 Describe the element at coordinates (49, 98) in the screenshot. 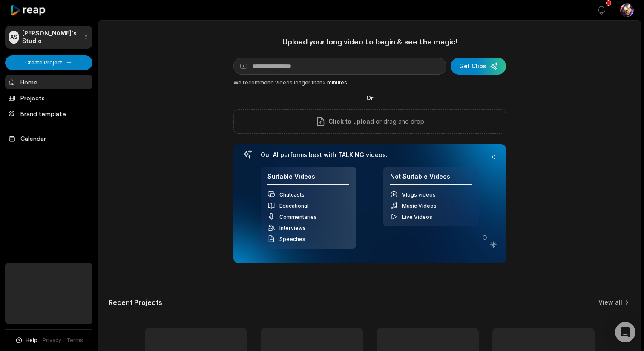

I see `a: Projects` at that location.